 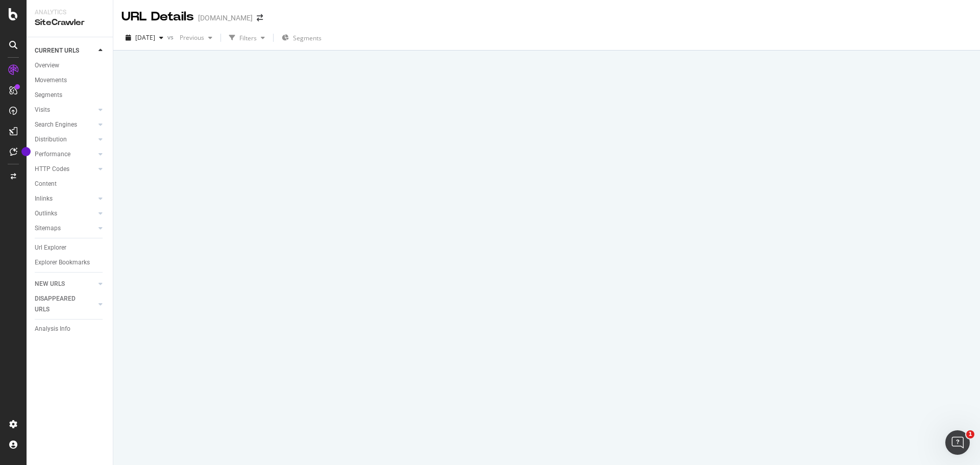 I want to click on a: HTTP Codes, so click(x=65, y=169).